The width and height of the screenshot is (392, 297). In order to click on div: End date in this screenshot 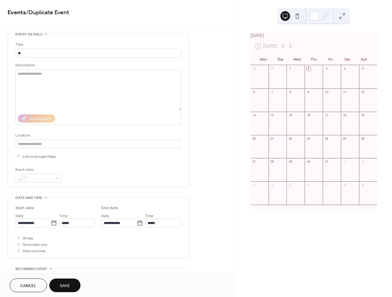, I will do `click(110, 208)`.